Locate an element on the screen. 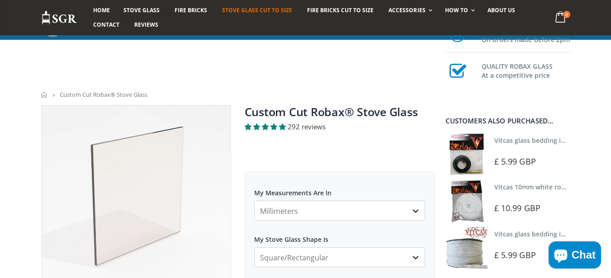 This screenshot has width=611, height=278. a: About us is located at coordinates (501, 10).